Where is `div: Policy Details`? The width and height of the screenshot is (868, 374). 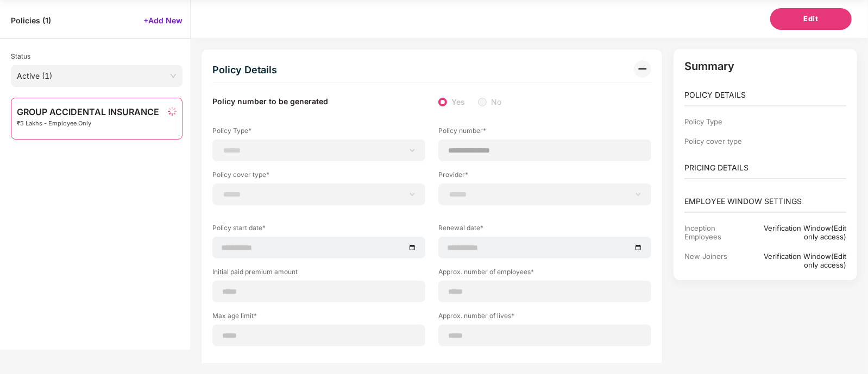
div: Policy Details is located at coordinates (244, 70).